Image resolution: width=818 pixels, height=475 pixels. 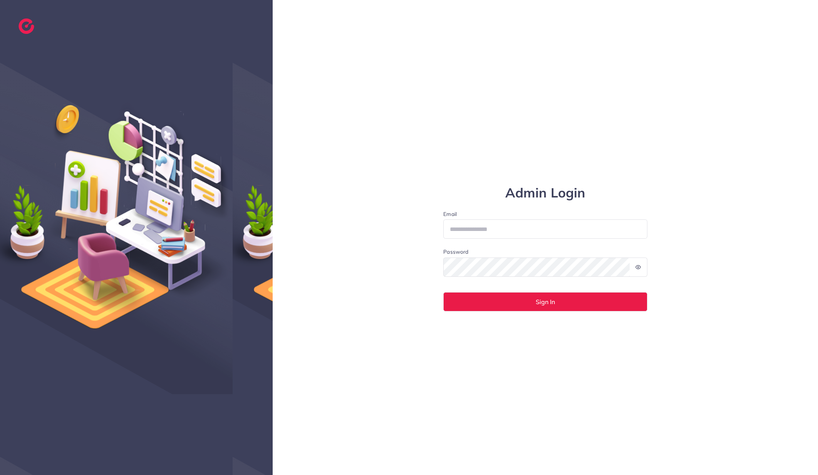 I want to click on button: Sign In, so click(x=545, y=302).